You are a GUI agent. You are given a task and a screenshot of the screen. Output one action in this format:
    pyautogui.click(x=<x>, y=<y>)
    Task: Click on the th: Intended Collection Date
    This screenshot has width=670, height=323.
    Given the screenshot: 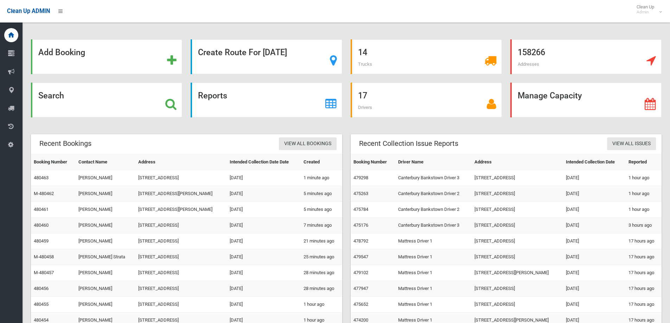 What is the action you would take?
    pyautogui.click(x=595, y=162)
    